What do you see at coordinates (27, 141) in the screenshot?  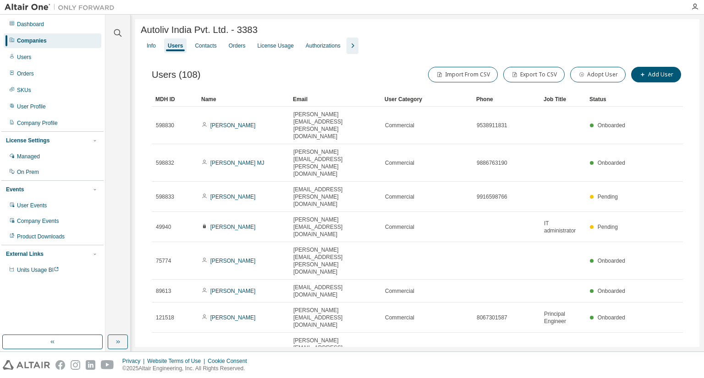 I see `div: License Settings` at bounding box center [27, 141].